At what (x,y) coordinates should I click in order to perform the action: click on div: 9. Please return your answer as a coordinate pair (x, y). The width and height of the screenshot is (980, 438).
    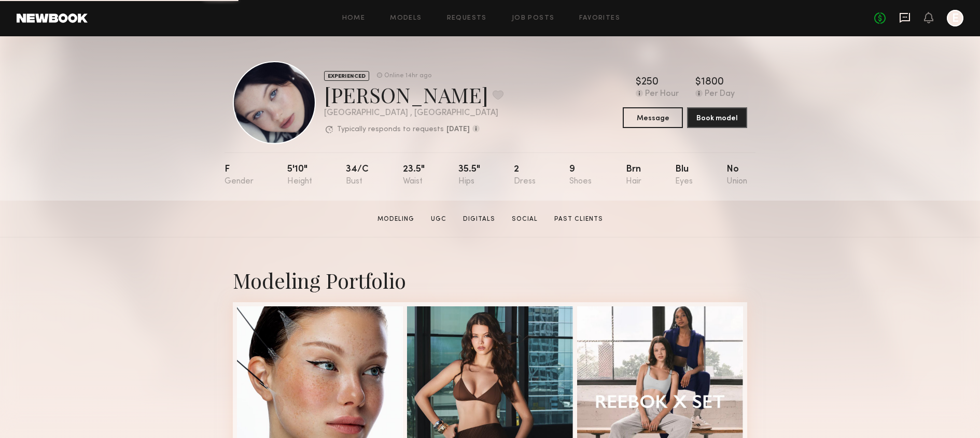
    Looking at the image, I should click on (581, 175).